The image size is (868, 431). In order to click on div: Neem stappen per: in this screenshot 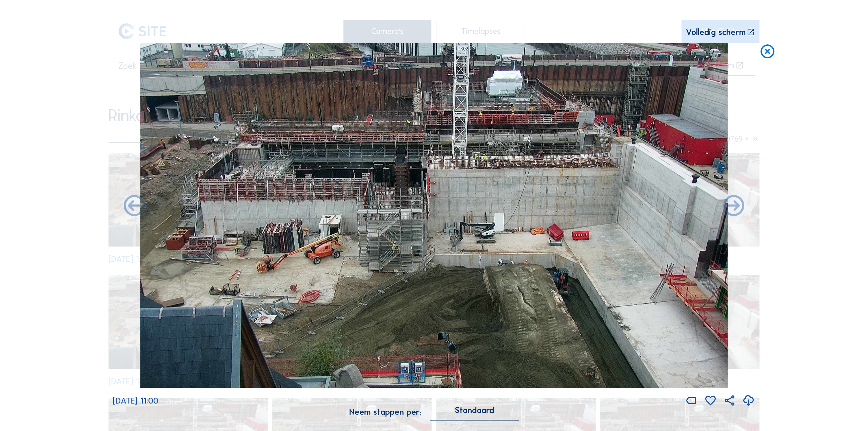, I will do `click(385, 412)`.